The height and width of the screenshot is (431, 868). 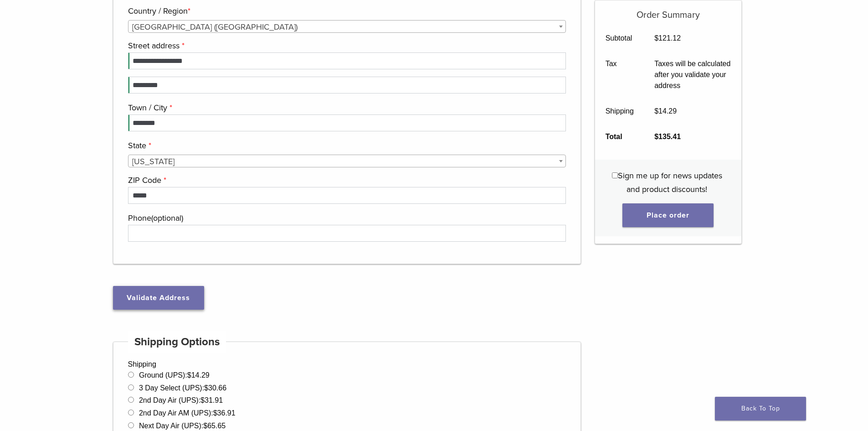 I want to click on td: Taxes will be calculated after you validate your address, so click(x=692, y=75).